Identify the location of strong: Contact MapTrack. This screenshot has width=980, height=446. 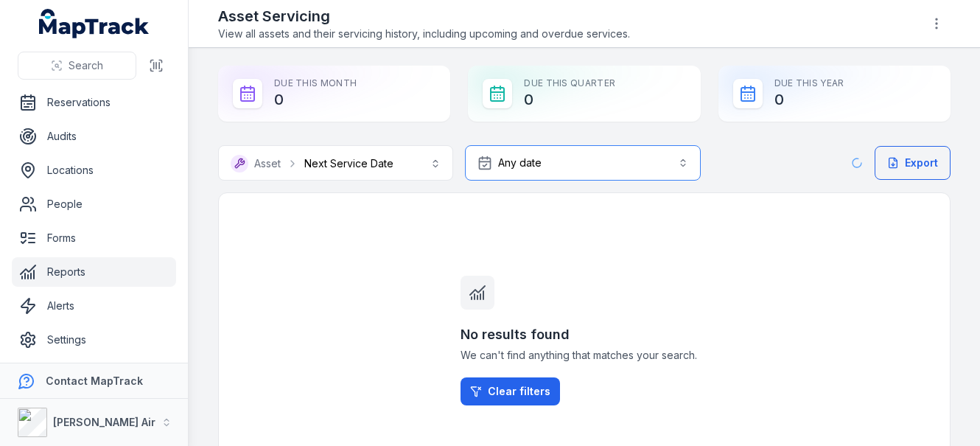
(94, 380).